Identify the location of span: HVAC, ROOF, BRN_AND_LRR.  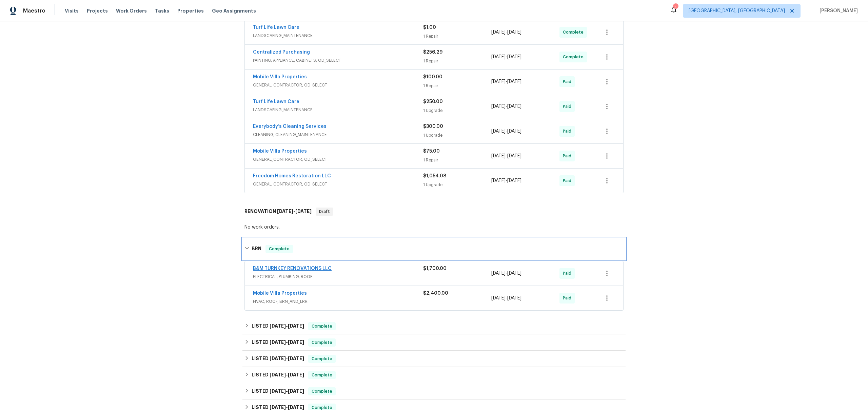
(338, 302).